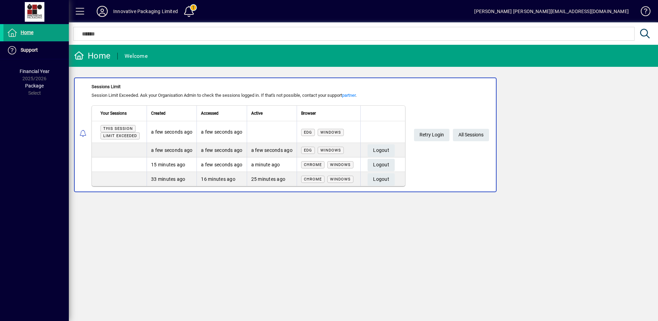 This screenshot has height=321, width=658. I want to click on a: All Sessions, so click(471, 135).